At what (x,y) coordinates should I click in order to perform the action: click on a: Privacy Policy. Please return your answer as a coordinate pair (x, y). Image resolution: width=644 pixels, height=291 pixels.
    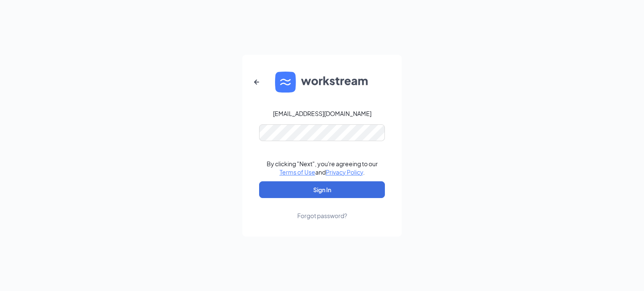
    Looking at the image, I should click on (344, 172).